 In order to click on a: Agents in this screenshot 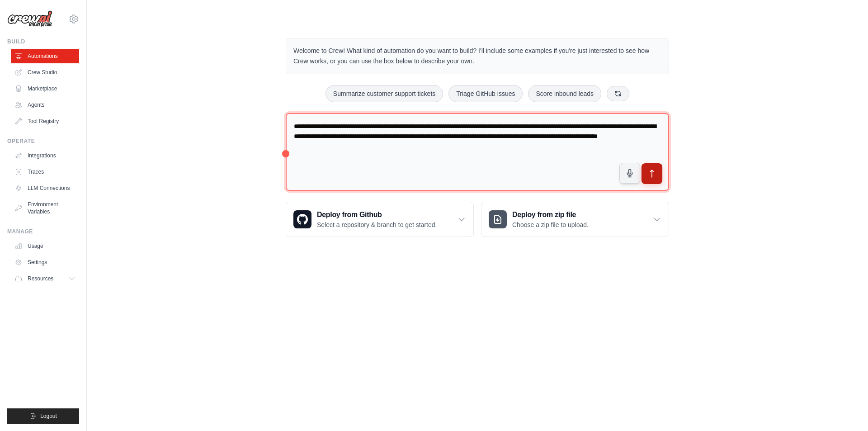, I will do `click(45, 105)`.